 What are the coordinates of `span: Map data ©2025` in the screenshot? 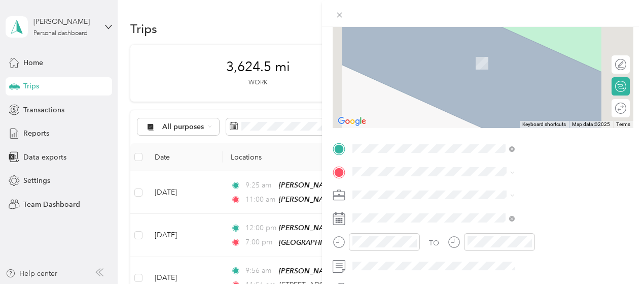 It's located at (591, 124).